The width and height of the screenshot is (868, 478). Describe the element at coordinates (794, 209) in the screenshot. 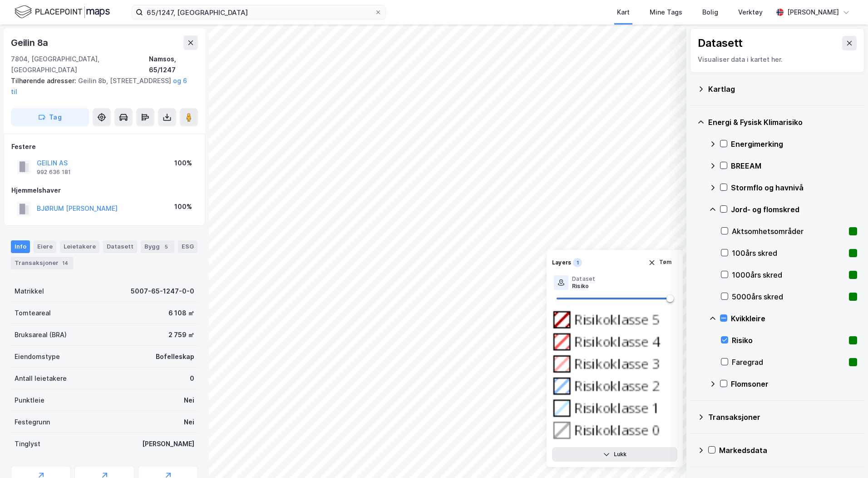

I see `div: Jord- og flomskred` at that location.